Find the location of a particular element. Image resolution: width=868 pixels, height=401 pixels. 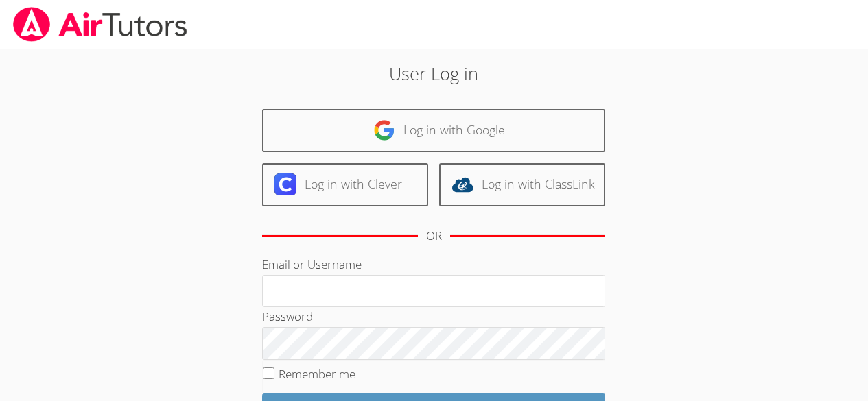

img: google-logo-50288ca7cdecda66e5e0955fdab243c47b7ad437acaf1139b6f446037453330a.svg is located at coordinates (384, 131).